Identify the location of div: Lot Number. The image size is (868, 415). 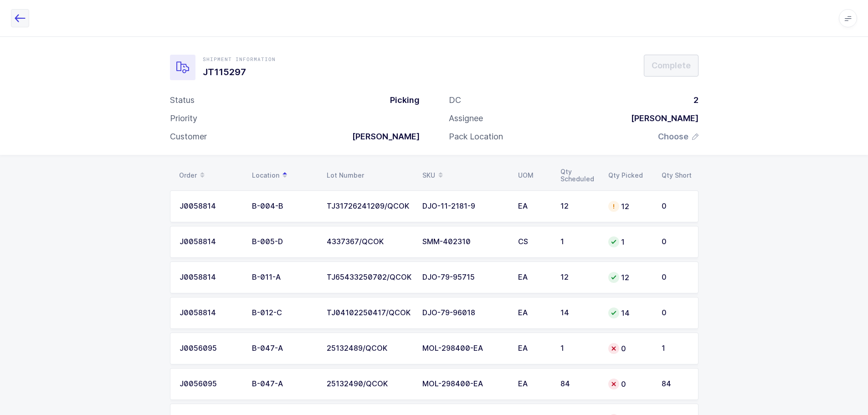
(369, 175).